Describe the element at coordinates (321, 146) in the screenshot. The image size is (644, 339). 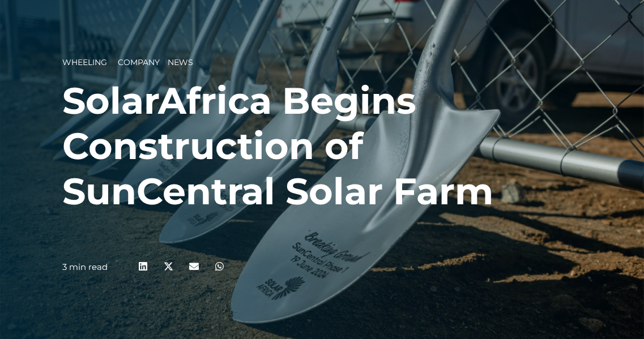
I see `h1: SolarAfrica Begins Construction of SunCentral Solar Farm` at that location.